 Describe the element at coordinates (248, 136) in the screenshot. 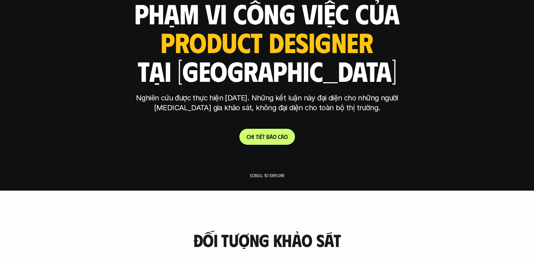

I see `span: C` at that location.